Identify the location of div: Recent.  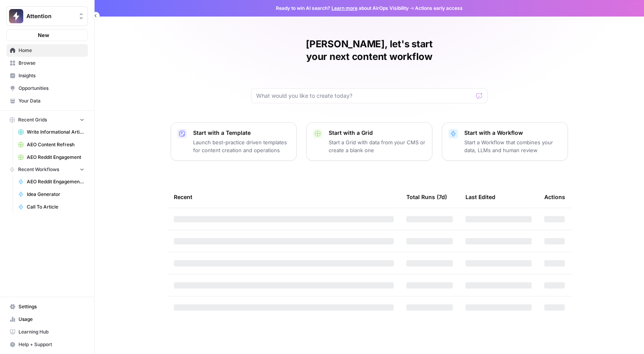
(284, 197).